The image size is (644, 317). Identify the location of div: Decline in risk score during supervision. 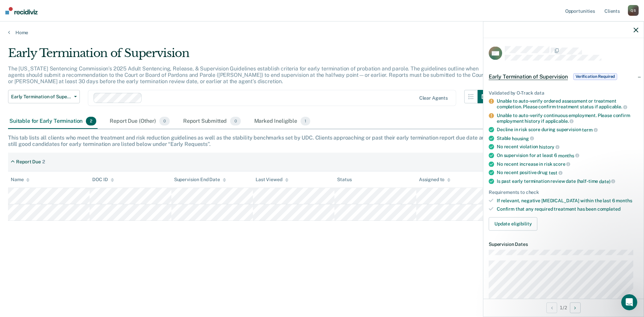
(567, 130).